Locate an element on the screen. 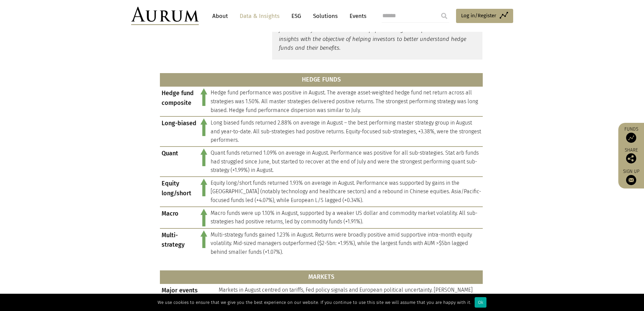 This screenshot has width=644, height=311. em: Aurum conducts extensive research and analysis on hedge funds and hedge fund industry trends. Thi... is located at coordinates (375, 34).